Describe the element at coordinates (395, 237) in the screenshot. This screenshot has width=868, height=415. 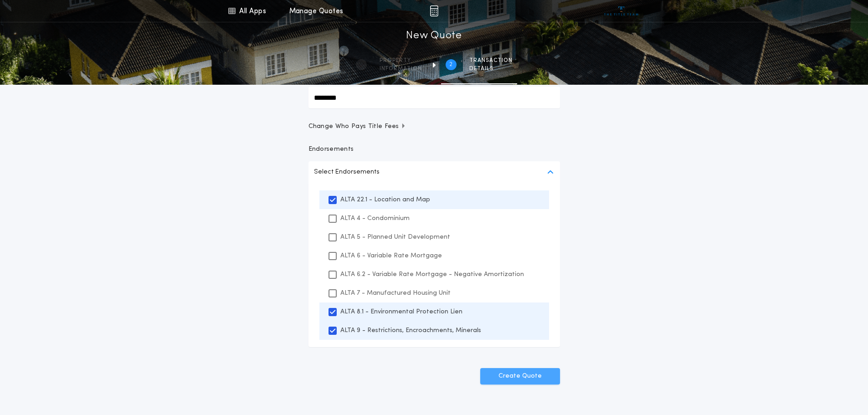
I see `p: ALTA 5 - Planned Unit Development` at that location.